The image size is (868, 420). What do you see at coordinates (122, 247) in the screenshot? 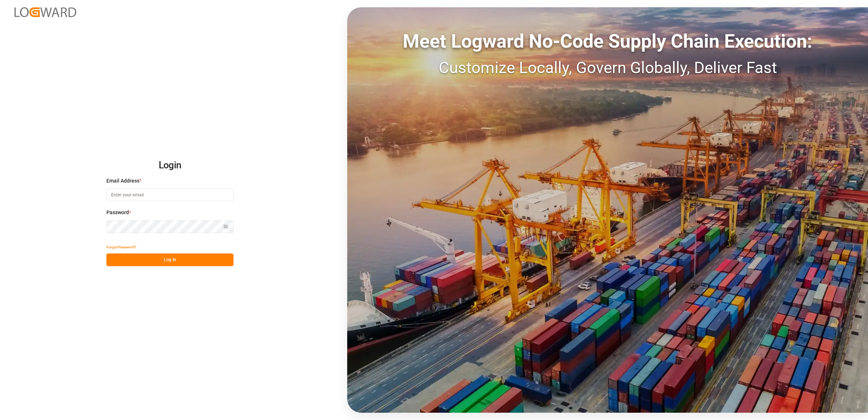
I see `button: Forgot Password?` at bounding box center [122, 247].